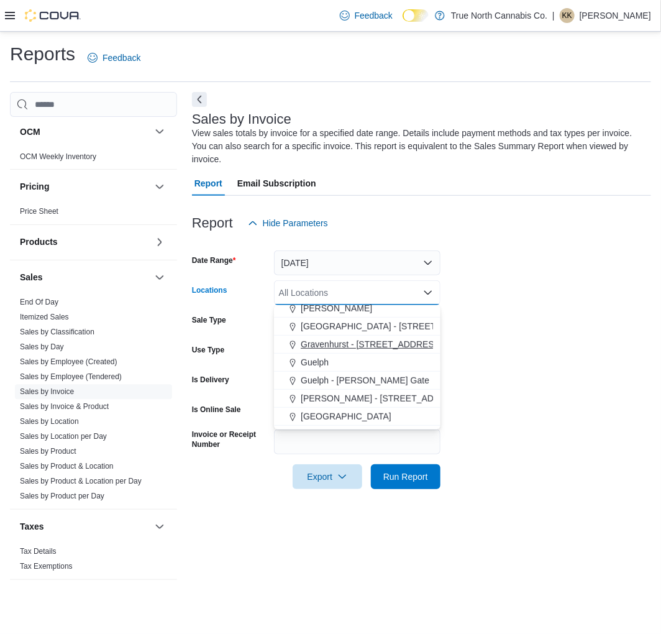 This screenshot has height=634, width=661. I want to click on label: Date Range, so click(214, 260).